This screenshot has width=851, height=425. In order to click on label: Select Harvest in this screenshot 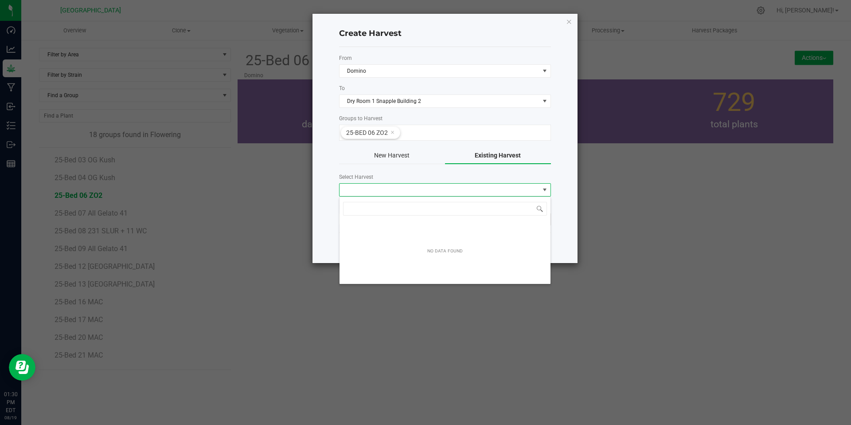, I will do `click(445, 177)`.